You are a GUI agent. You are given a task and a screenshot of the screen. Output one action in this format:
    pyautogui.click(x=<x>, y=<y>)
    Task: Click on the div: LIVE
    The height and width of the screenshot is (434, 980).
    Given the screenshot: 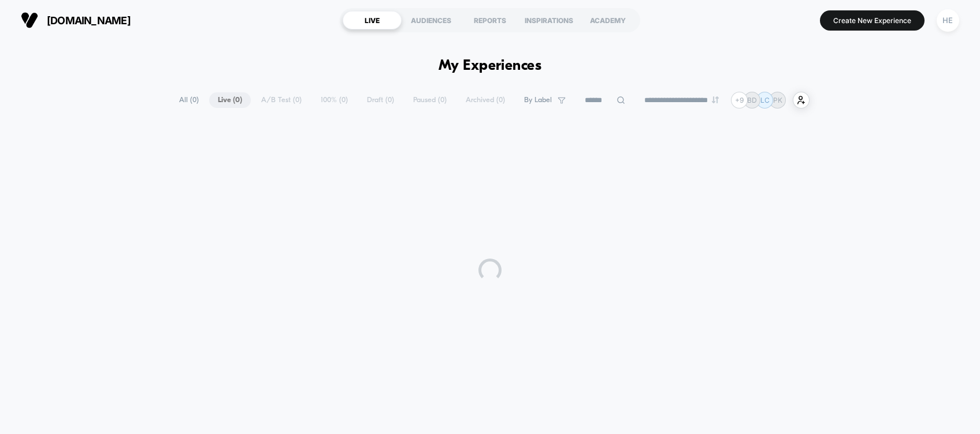 What is the action you would take?
    pyautogui.click(x=372, y=20)
    